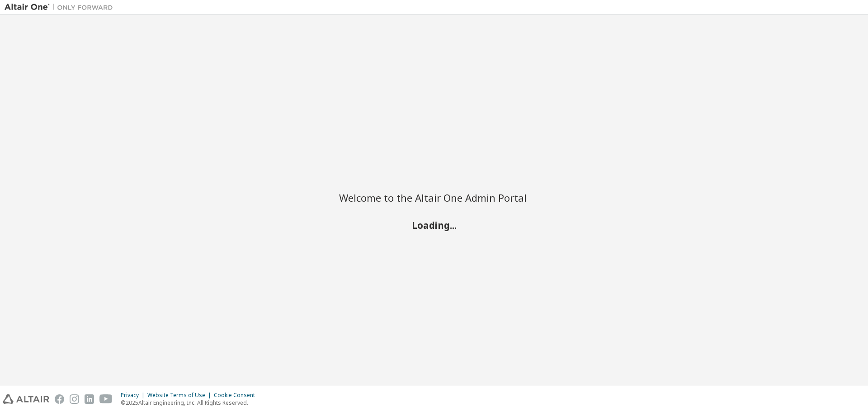 The image size is (868, 412). Describe the element at coordinates (434, 198) in the screenshot. I see `h2: Welcome to the Altair One Admin Portal` at that location.